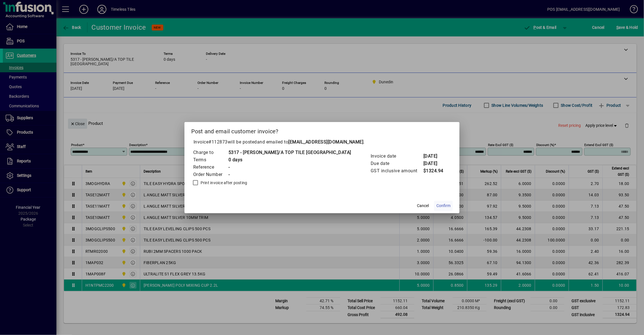 This screenshot has width=644, height=335. Describe the element at coordinates (211, 174) in the screenshot. I see `td: Order Number` at that location.